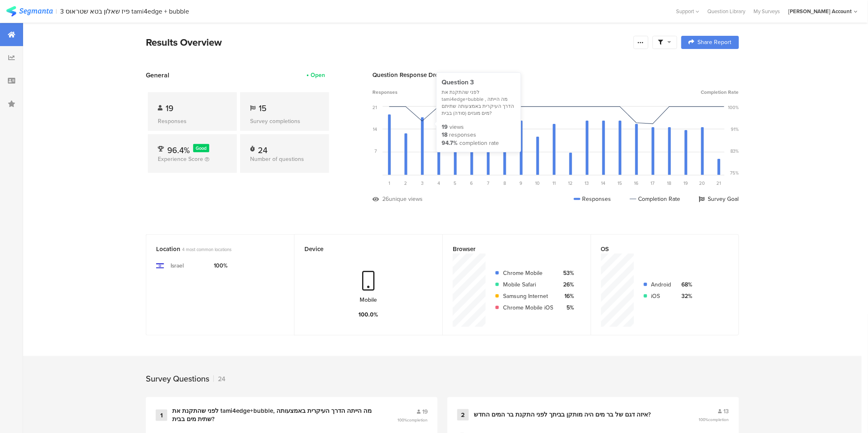 The height and width of the screenshot is (433, 868). Describe the element at coordinates (688, 11) in the screenshot. I see `div: Support` at that location.